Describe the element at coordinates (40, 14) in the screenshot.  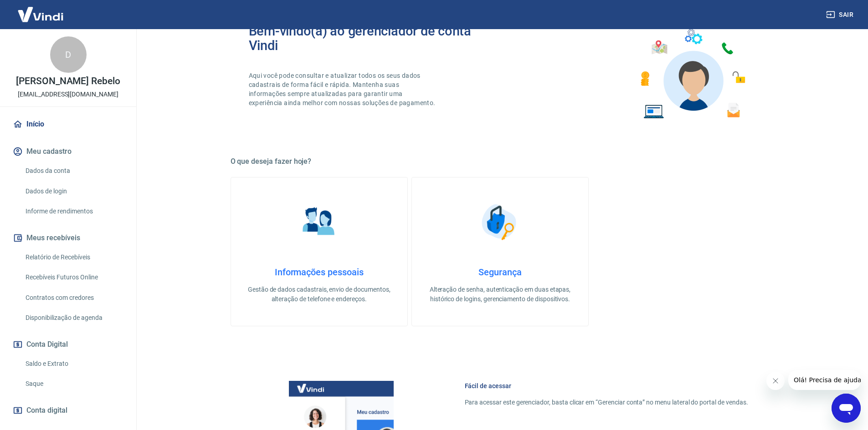
I see `img: Vindi` at that location.